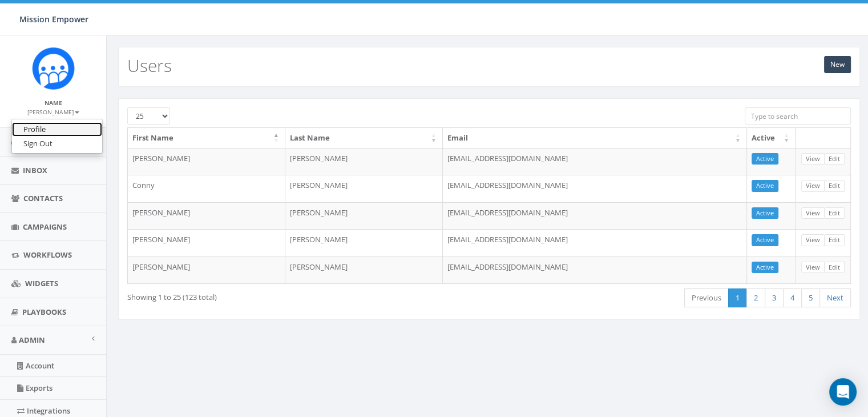  What do you see at coordinates (45, 226) in the screenshot?
I see `span: Campaigns` at bounding box center [45, 226].